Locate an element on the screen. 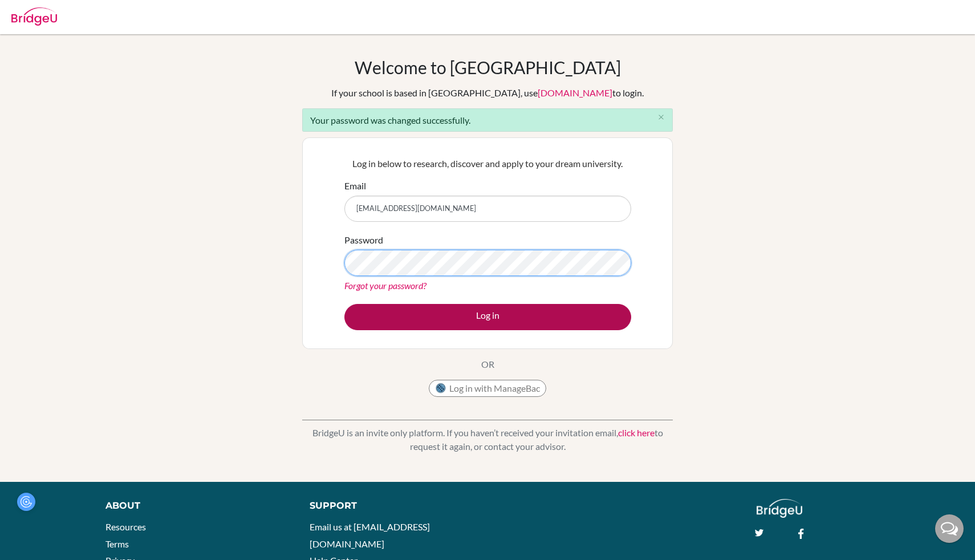 This screenshot has width=975, height=560. button: Log in with ManageBac is located at coordinates (488, 388).